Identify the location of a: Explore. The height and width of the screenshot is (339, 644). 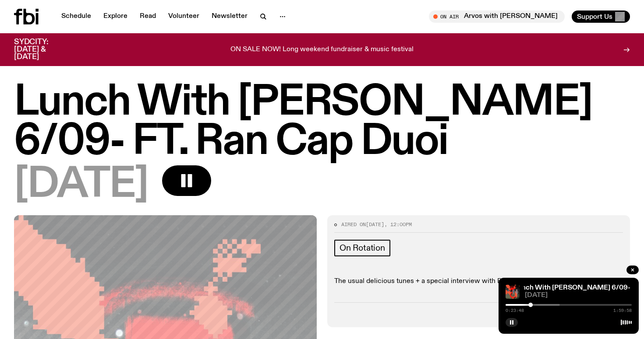
(115, 17).